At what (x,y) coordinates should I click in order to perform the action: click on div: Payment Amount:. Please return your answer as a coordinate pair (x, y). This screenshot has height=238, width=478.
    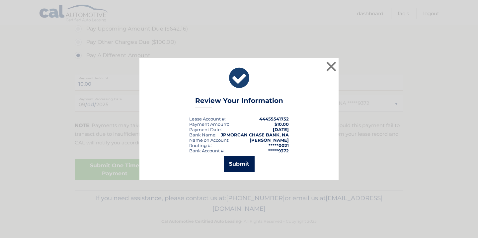
    Looking at the image, I should click on (209, 124).